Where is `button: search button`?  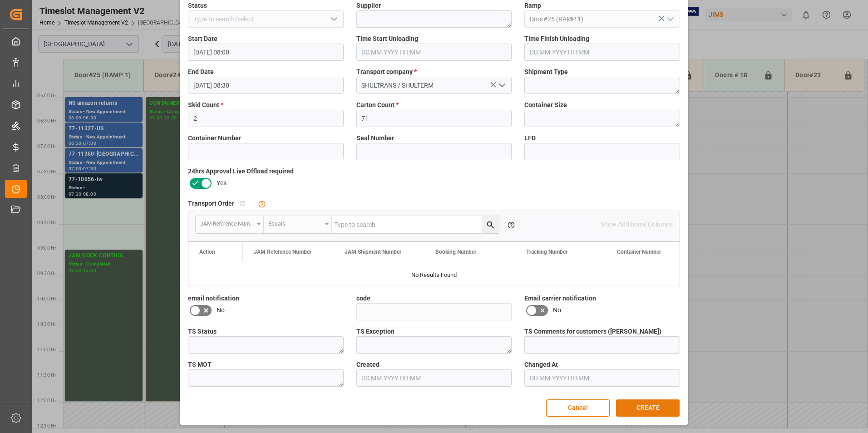
button: search button is located at coordinates (490, 224).